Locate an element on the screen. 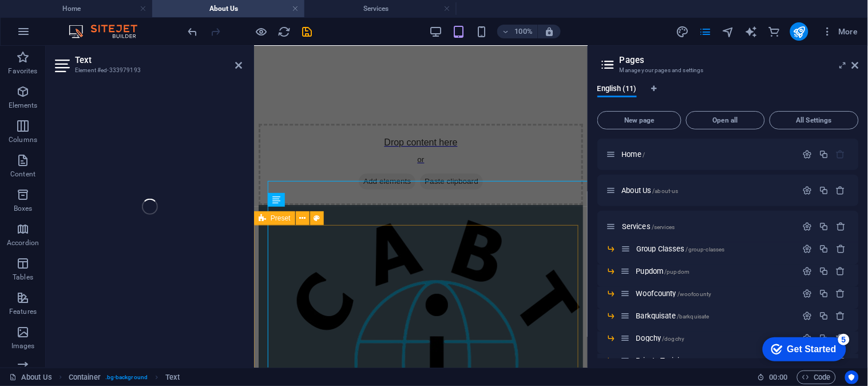 Image resolution: width=868 pixels, height=386 pixels. button: navigator is located at coordinates (728, 31).